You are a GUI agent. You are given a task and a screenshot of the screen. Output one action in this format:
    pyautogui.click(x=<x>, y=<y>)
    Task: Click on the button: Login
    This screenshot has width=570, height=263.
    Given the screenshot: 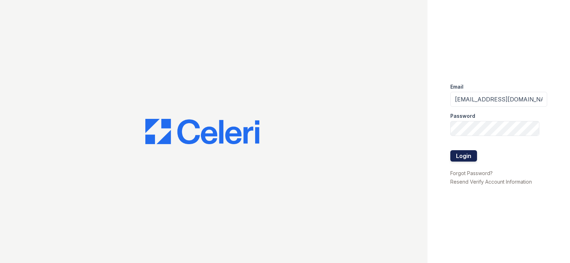 What is the action you would take?
    pyautogui.click(x=463, y=156)
    